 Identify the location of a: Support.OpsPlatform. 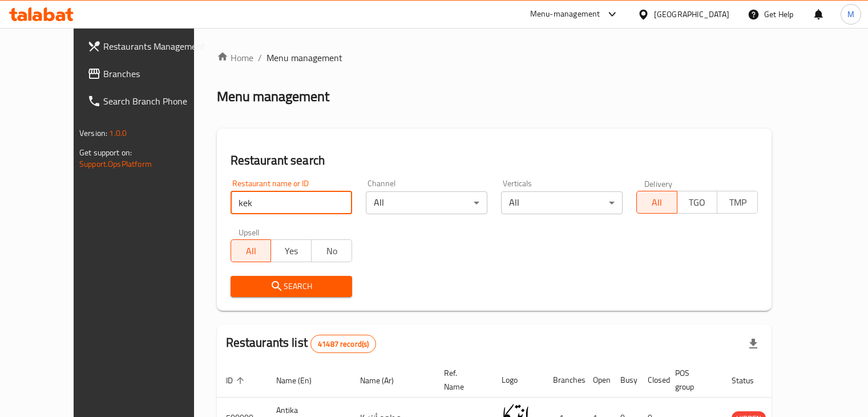
(115, 164).